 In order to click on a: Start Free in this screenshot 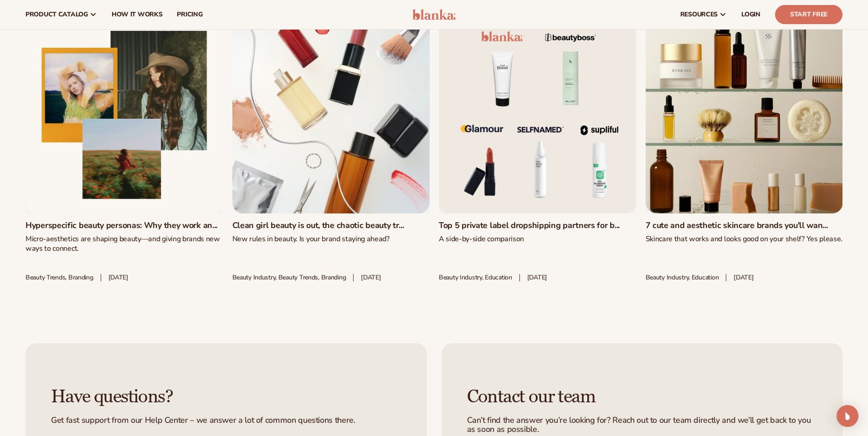, I will do `click(808, 14)`.